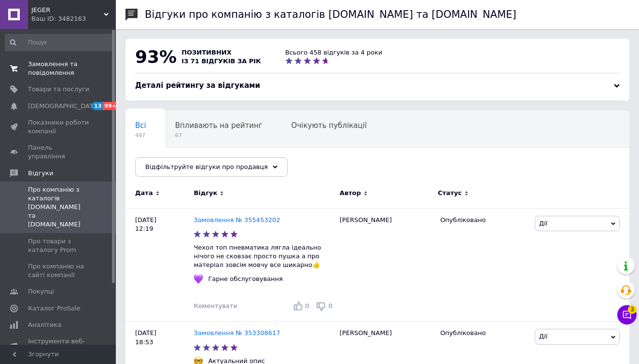  Describe the element at coordinates (329, 125) in the screenshot. I see `span: Очікують публікації` at that location.